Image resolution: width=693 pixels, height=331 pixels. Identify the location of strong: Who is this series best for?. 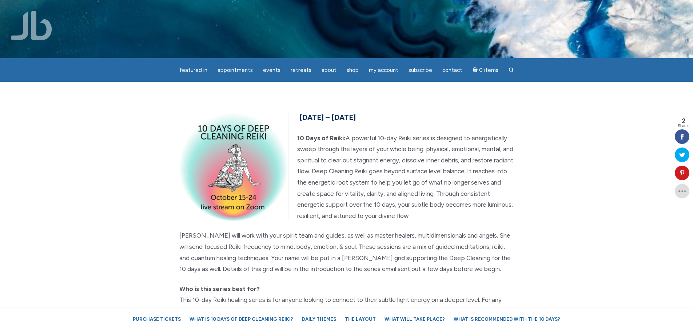
(219, 289).